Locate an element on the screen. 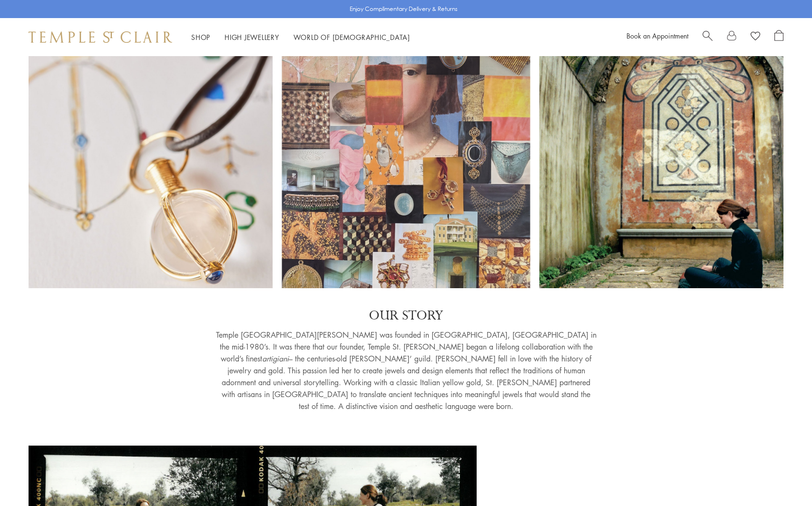  a: High JewelleryHigh Jewellery is located at coordinates (252, 37).